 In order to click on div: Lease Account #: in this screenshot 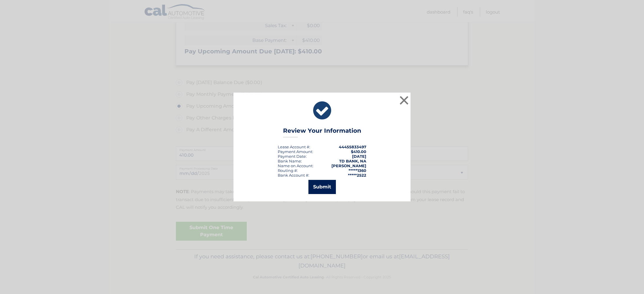, I will do `click(294, 147)`.